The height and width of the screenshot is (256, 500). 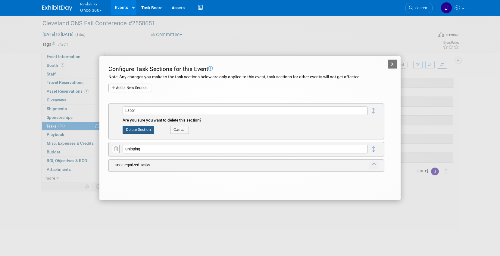 What do you see at coordinates (392, 64) in the screenshot?
I see `button: X` at bounding box center [392, 64].